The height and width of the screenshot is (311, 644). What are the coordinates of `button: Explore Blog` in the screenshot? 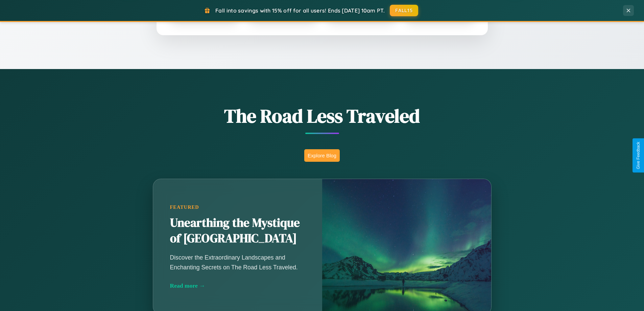 It's located at (322, 155).